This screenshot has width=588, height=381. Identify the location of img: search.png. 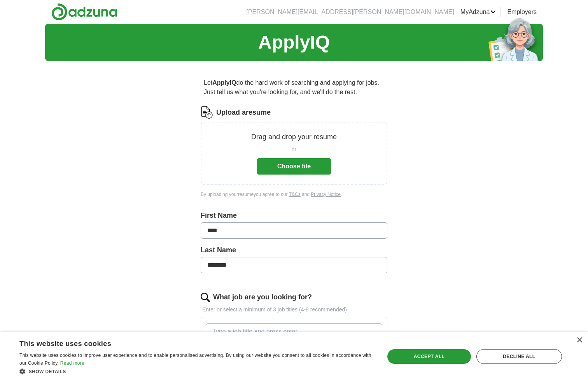
(205, 298).